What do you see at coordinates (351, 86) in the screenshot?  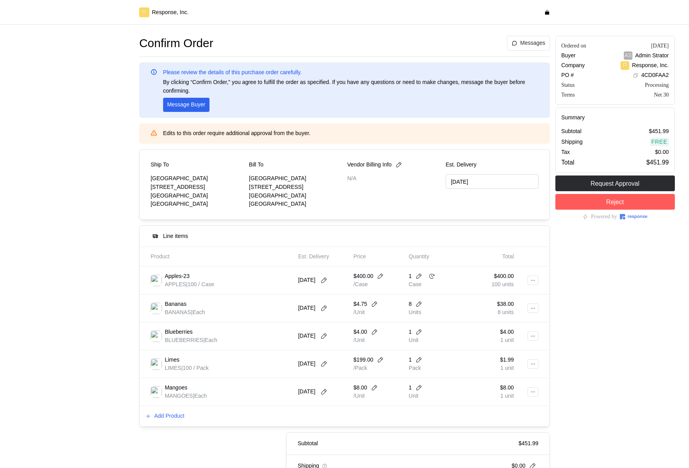 I see `p: By clicking “Confirm Order,” you agree to fulfill the order as specified. If you have any questio...` at bounding box center [351, 86].